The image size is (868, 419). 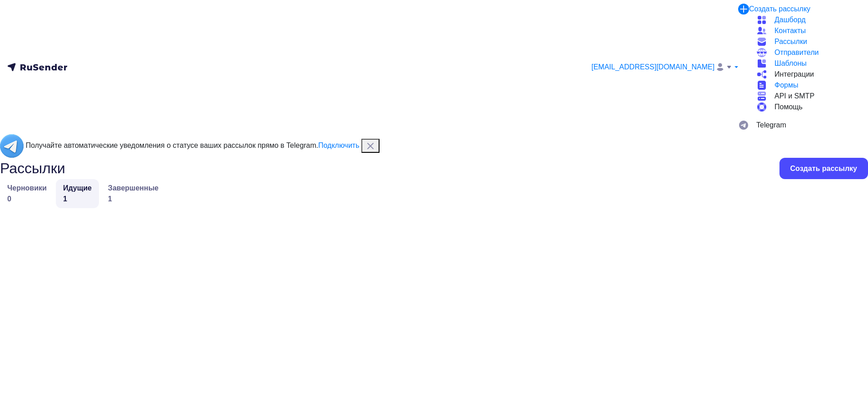 I want to click on span: Получайте автоматические уведомления о статусе ваших рассылок прямо в Telegram., so click(x=192, y=145).